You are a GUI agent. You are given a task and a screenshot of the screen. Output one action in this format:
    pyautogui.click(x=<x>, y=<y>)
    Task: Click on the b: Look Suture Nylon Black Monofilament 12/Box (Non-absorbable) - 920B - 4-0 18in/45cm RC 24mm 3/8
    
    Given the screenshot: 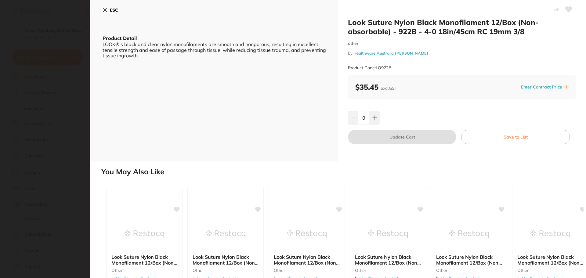 What is the action you would take?
    pyautogui.click(x=388, y=260)
    